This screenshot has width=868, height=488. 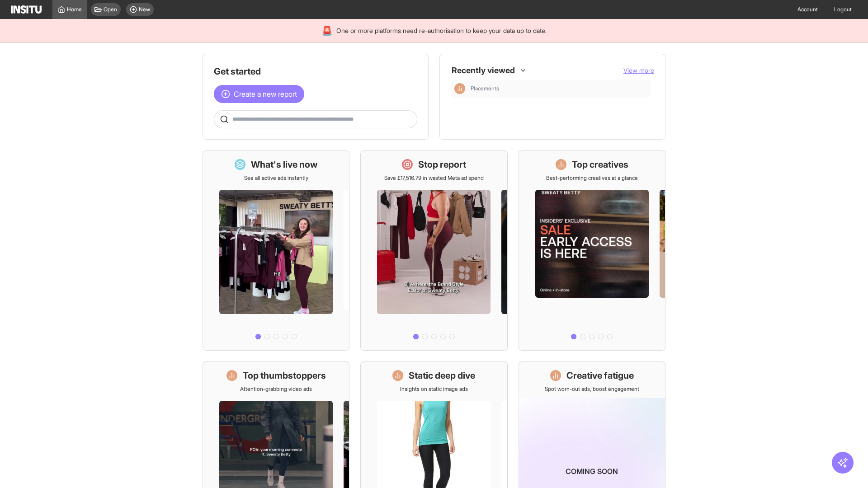 What do you see at coordinates (259, 94) in the screenshot?
I see `button: Create a new report` at bounding box center [259, 94].